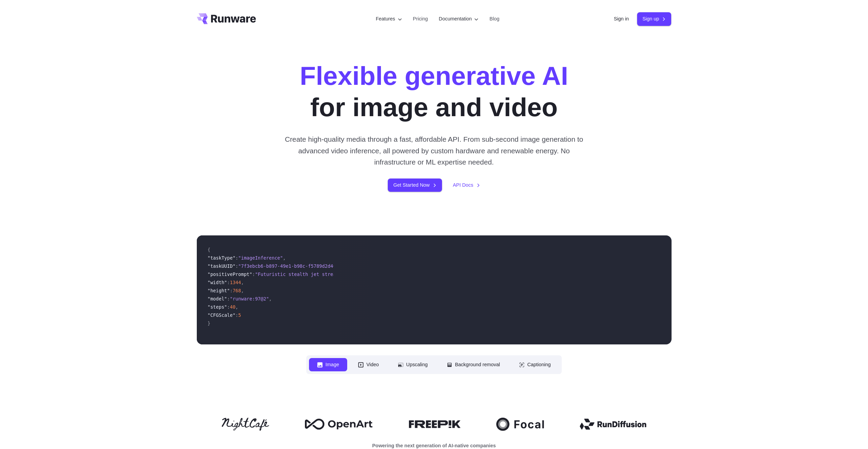  I want to click on strong: Flexible generative AI, so click(434, 76).